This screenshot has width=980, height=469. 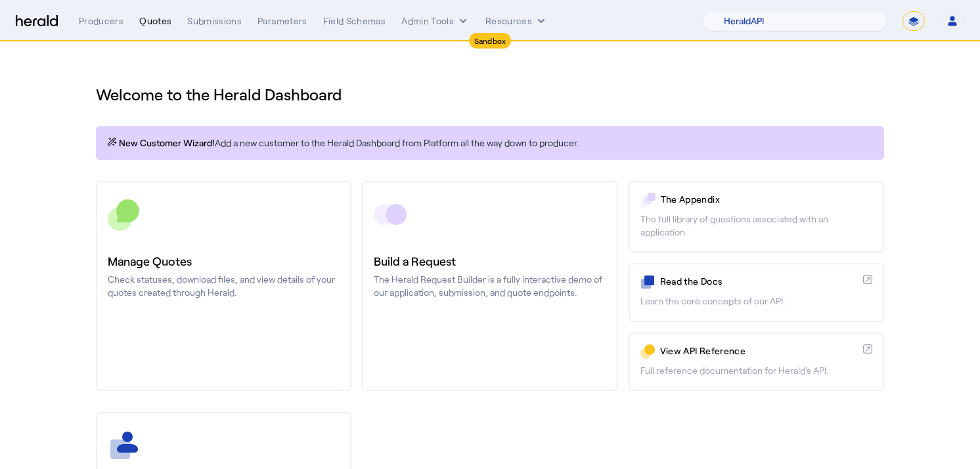 I want to click on a: Manage QuotesCheck statuses, download files, and view details of your quotes created through Herald., so click(x=223, y=286).